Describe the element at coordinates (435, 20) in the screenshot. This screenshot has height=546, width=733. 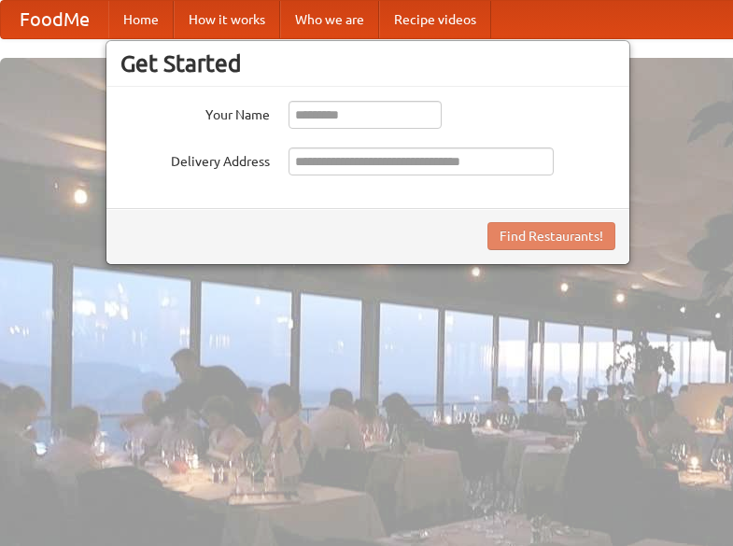
I see `a: Recipe videos` at that location.